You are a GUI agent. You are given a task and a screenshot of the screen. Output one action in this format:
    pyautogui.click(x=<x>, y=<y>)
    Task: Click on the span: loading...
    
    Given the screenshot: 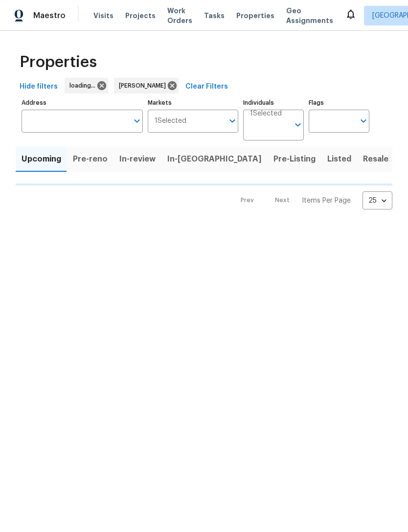 What is the action you would take?
    pyautogui.click(x=84, y=86)
    